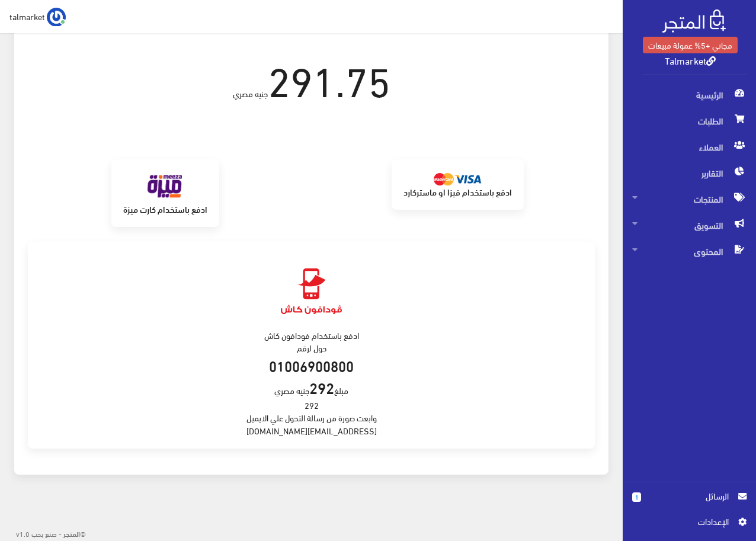 The height and width of the screenshot is (541, 756). Describe the element at coordinates (689, 147) in the screenshot. I see `span: العملاء` at that location.